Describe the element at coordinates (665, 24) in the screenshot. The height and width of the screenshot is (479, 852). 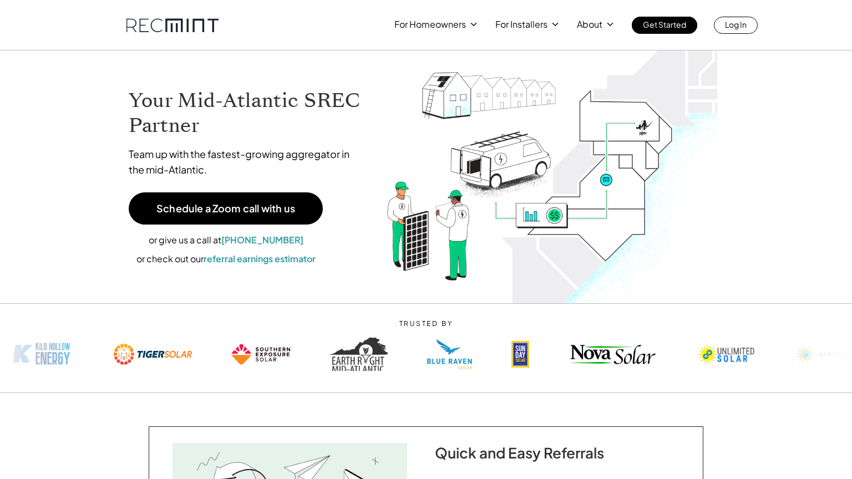
I see `p: Get Started` at that location.